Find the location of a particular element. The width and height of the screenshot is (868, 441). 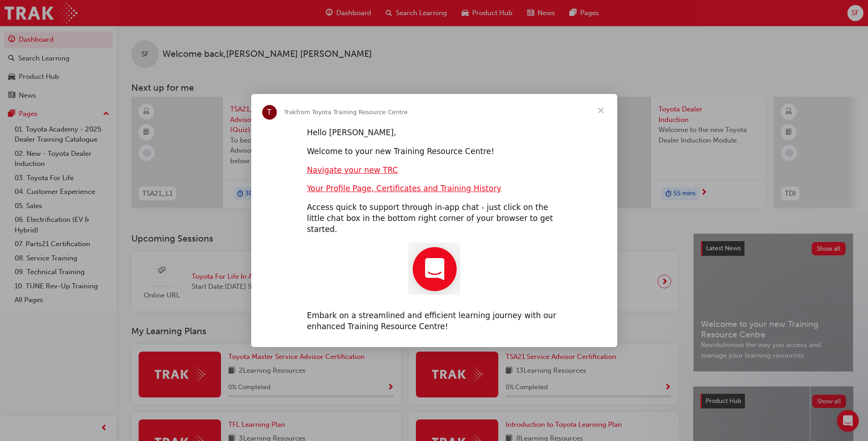

div: Welcome to your new Training Resource Centre! is located at coordinates (434, 152).